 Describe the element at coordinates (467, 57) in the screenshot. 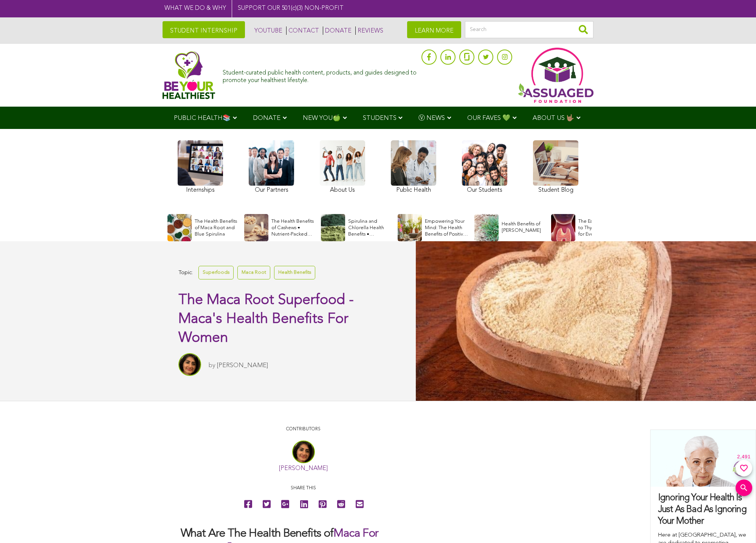

I see `img: glassdoor` at that location.